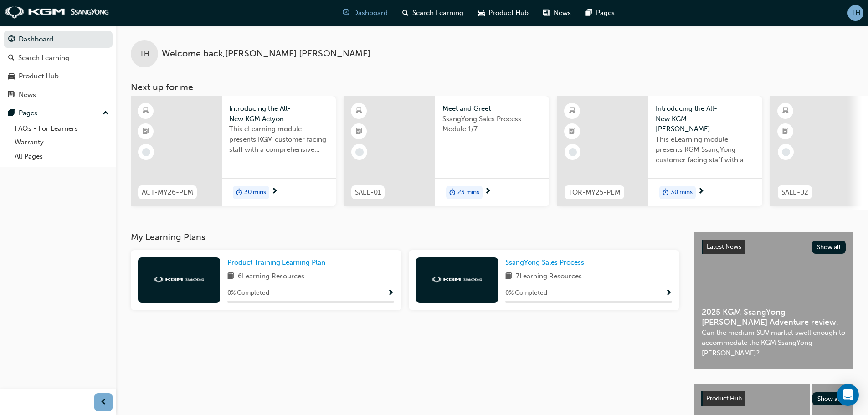  Describe the element at coordinates (600, 13) in the screenshot. I see `a: pages-iconPages` at that location.